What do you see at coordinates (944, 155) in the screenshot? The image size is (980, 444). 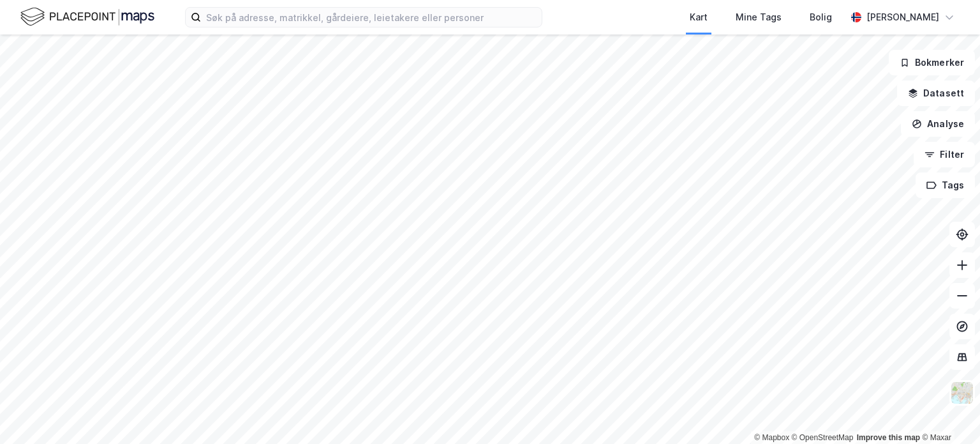 I see `button: Filter` at bounding box center [944, 155].